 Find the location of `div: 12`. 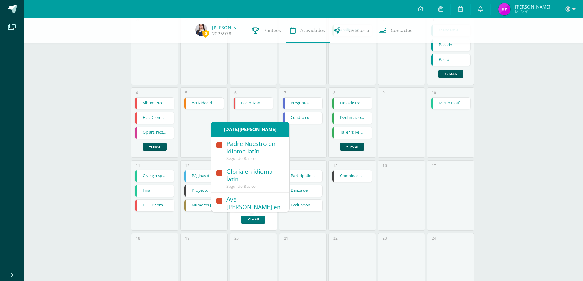

div: 12 is located at coordinates (187, 166).